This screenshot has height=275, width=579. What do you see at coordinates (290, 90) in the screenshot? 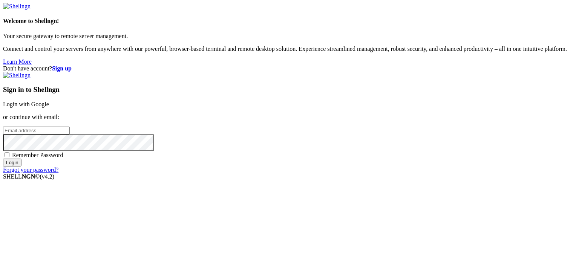
I see `h3: Sign in to Shellngn` at bounding box center [290, 90].